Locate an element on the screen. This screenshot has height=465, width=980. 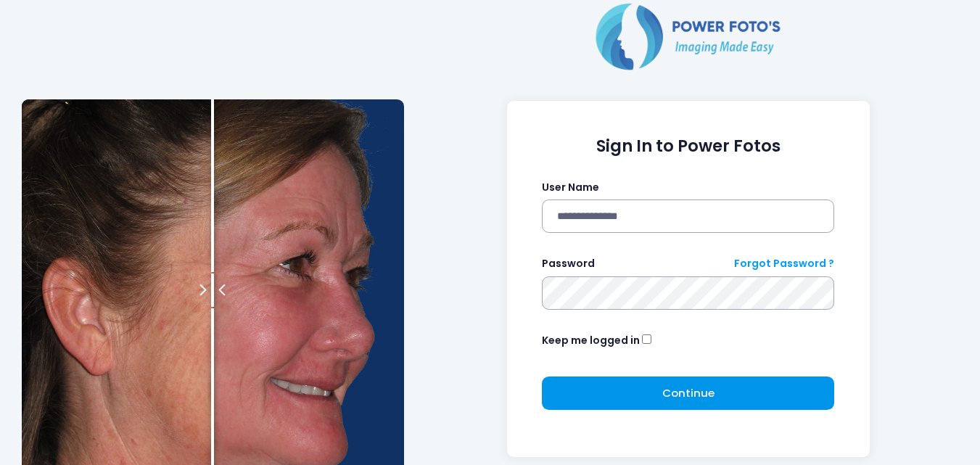
button: Continue is located at coordinates (688, 393).